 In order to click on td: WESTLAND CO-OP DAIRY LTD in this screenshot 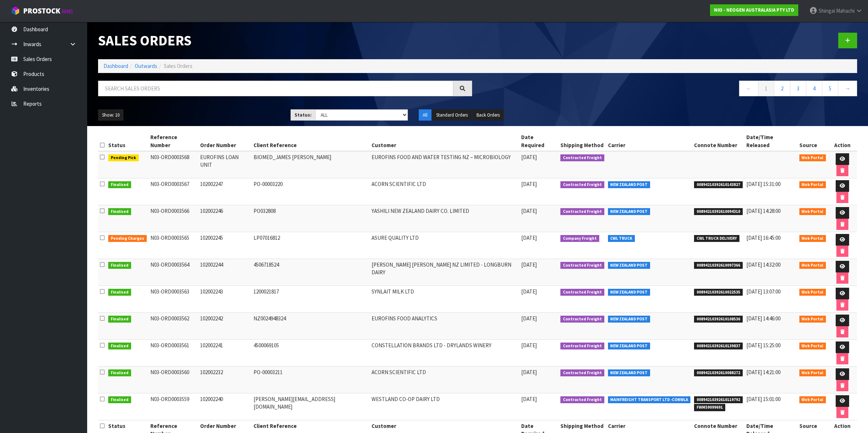, I will do `click(444, 407)`.